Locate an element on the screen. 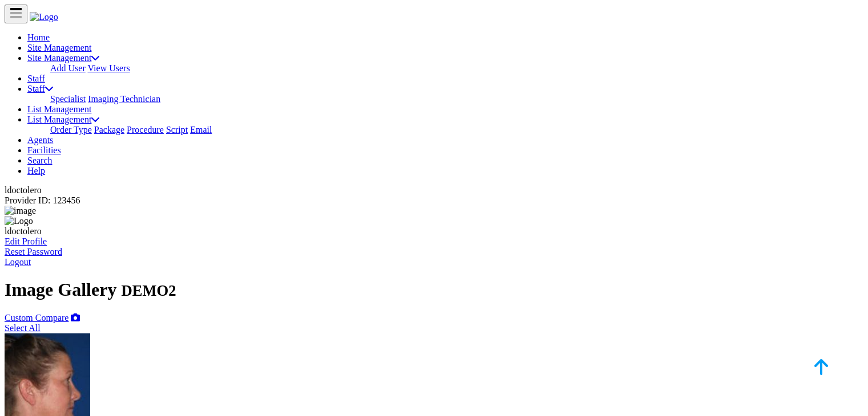 The width and height of the screenshot is (868, 416). span: ldoctolero Provider ID: 123456 is located at coordinates (42, 195).